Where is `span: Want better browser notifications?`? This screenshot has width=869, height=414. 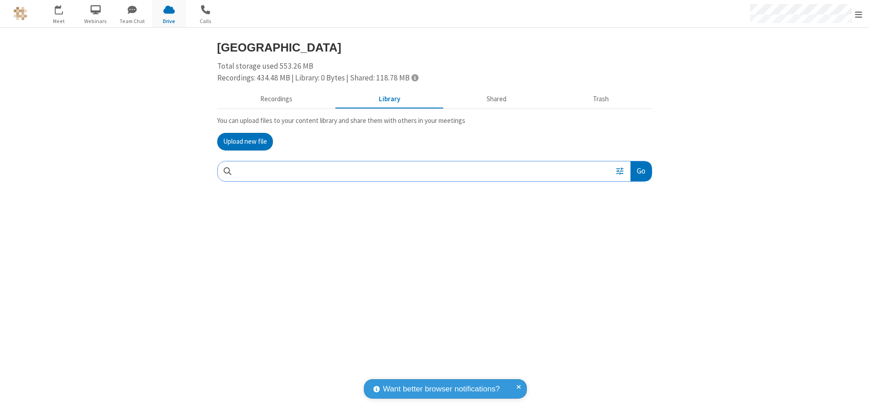
span: Want better browser notifications? is located at coordinates (441, 390).